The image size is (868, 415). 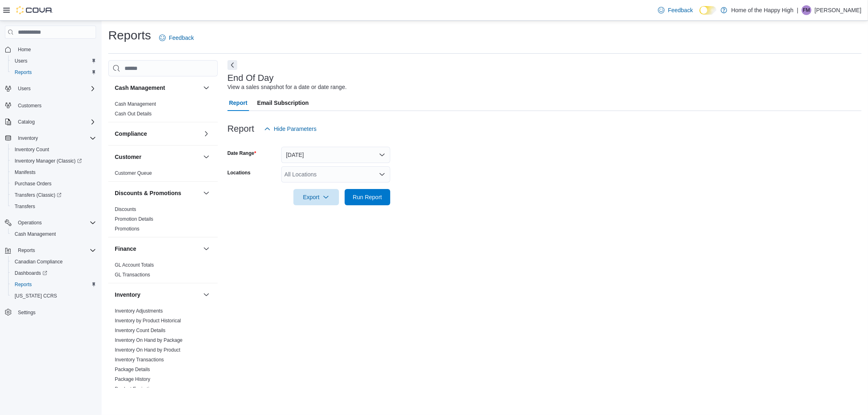 What do you see at coordinates (133, 114) in the screenshot?
I see `span: Cash Out Details` at bounding box center [133, 114].